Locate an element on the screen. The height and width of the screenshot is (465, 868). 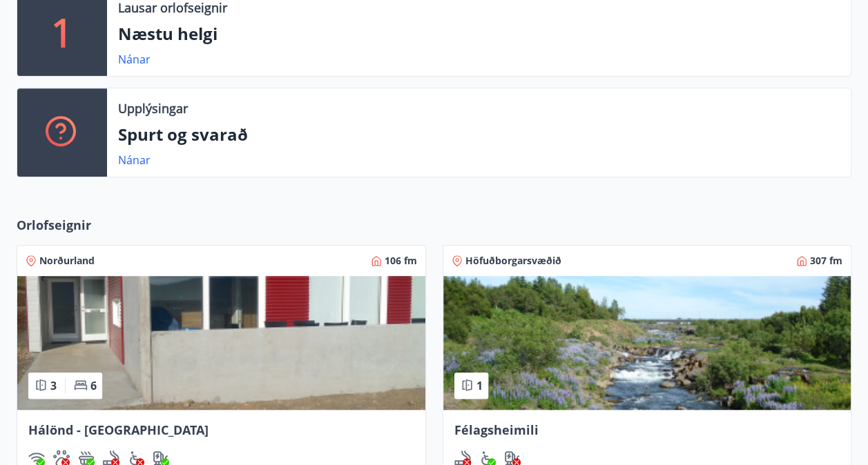
span: Norðurland is located at coordinates (67, 261).